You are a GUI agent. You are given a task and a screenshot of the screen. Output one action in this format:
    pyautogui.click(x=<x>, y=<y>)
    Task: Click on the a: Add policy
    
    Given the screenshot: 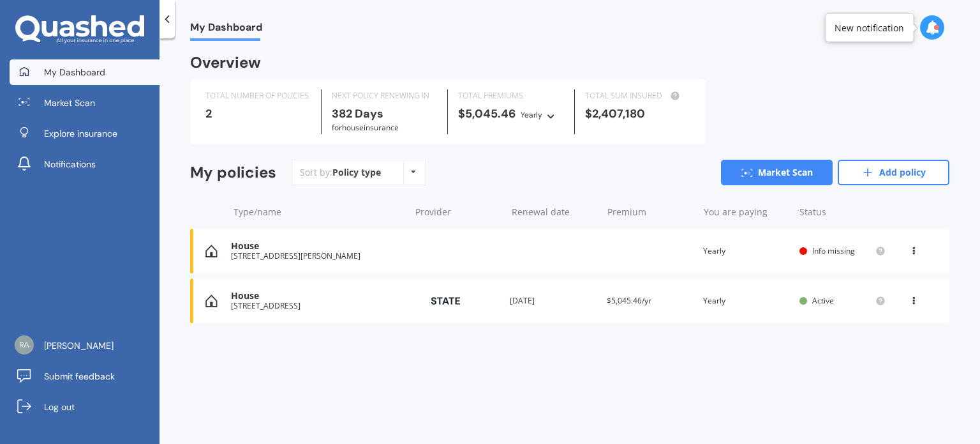 What is the action you would take?
    pyautogui.click(x=894, y=173)
    